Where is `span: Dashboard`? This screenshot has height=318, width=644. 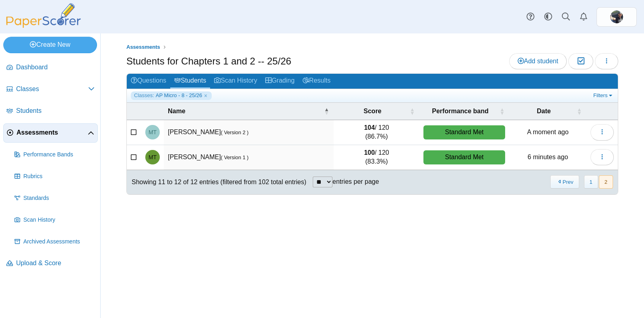
span: Dashboard is located at coordinates (55, 67).